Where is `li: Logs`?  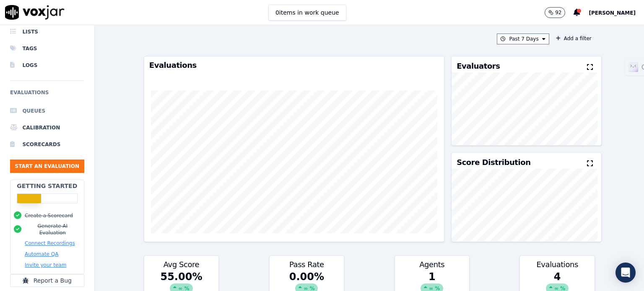
li: Logs is located at coordinates (47, 65).